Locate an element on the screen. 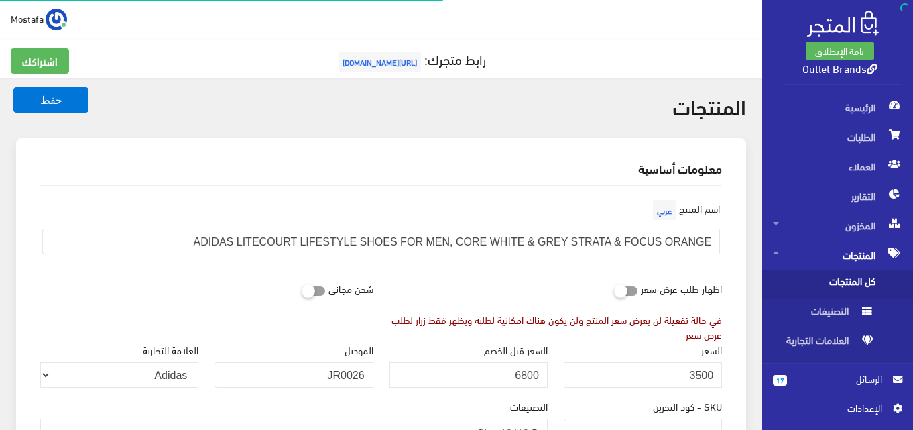  h2: المنتجات is located at coordinates (381, 105).